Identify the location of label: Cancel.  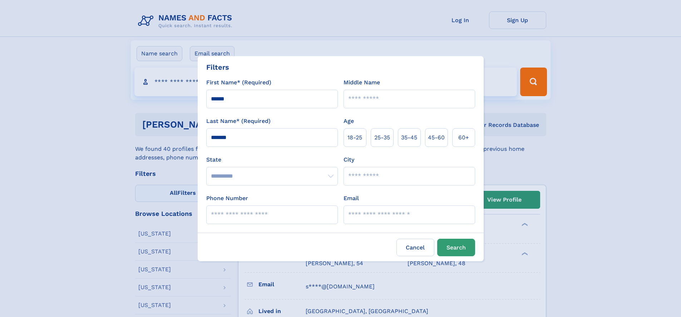
(415, 247).